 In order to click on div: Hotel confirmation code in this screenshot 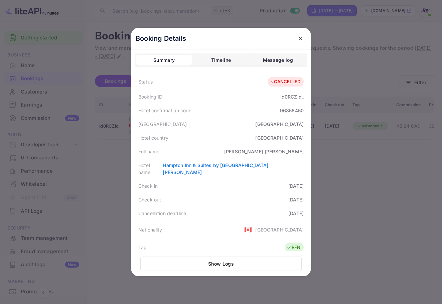, I will do `click(165, 110)`.